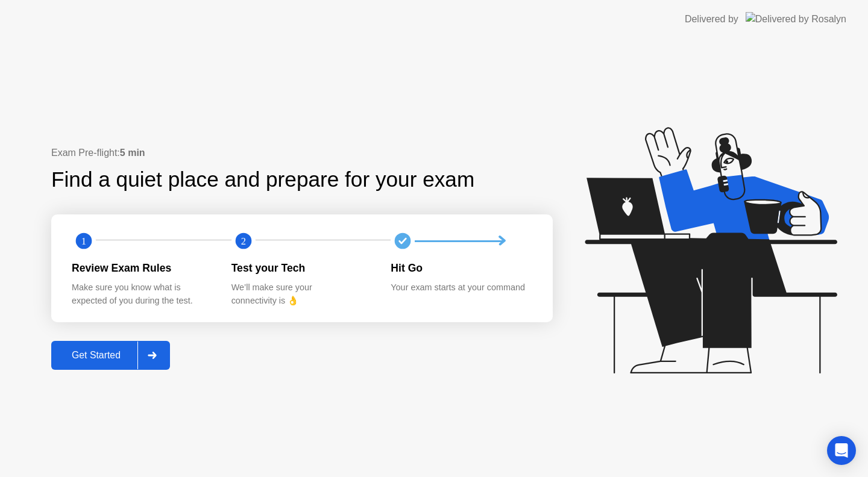 The image size is (868, 477). Describe the element at coordinates (110, 356) in the screenshot. I see `button: Get Started` at that location.